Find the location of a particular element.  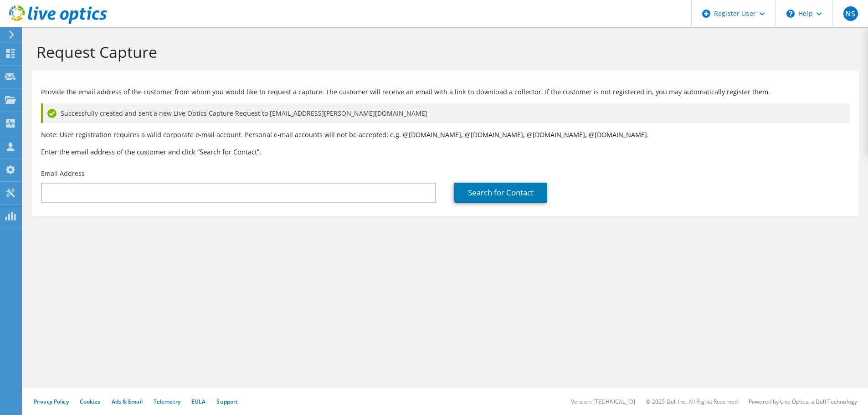

span: NS is located at coordinates (851, 13).